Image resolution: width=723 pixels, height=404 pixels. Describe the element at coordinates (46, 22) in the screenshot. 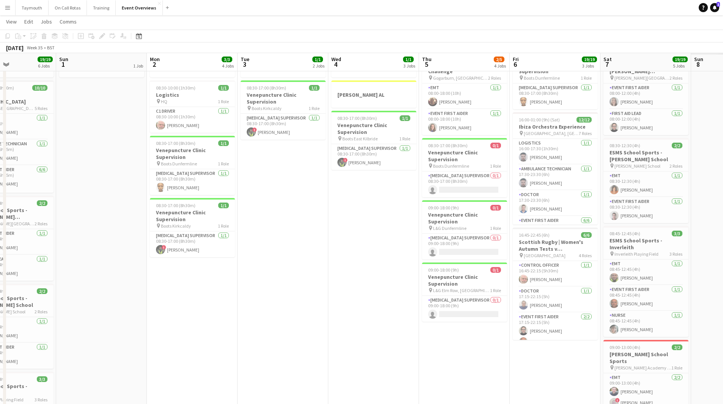

I see `a: Jobs` at that location.